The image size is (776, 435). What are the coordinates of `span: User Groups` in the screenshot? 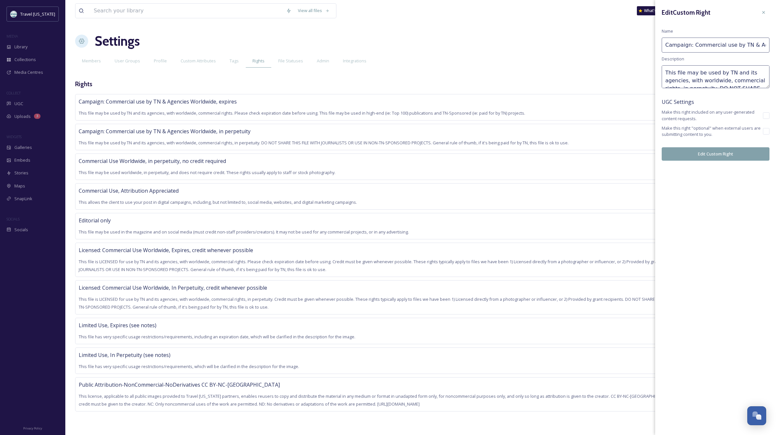 It's located at (127, 61).